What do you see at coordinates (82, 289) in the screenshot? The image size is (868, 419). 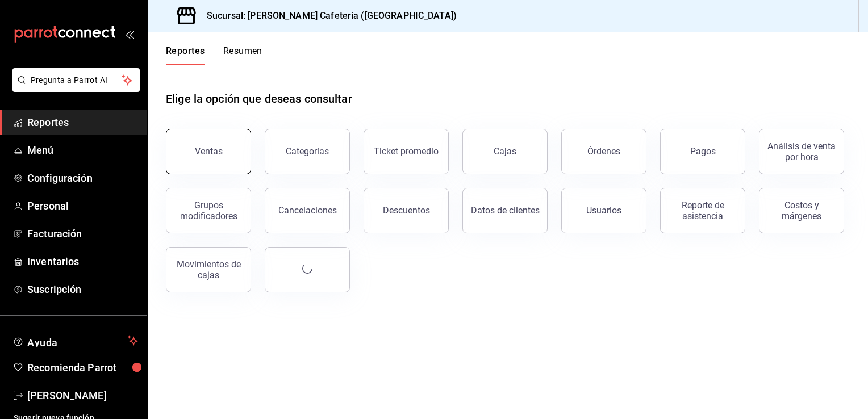 I see `span: Suscripción` at bounding box center [82, 289].